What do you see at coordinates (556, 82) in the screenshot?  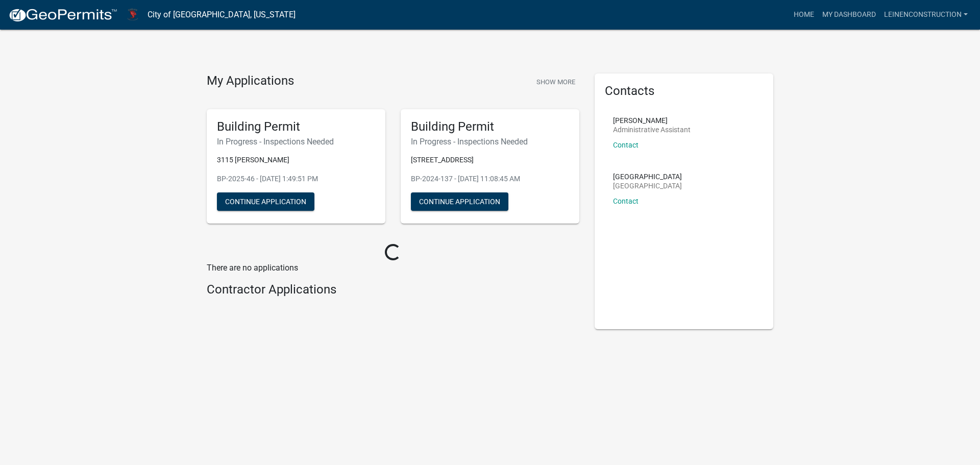 I see `button: Show More` at bounding box center [556, 82].